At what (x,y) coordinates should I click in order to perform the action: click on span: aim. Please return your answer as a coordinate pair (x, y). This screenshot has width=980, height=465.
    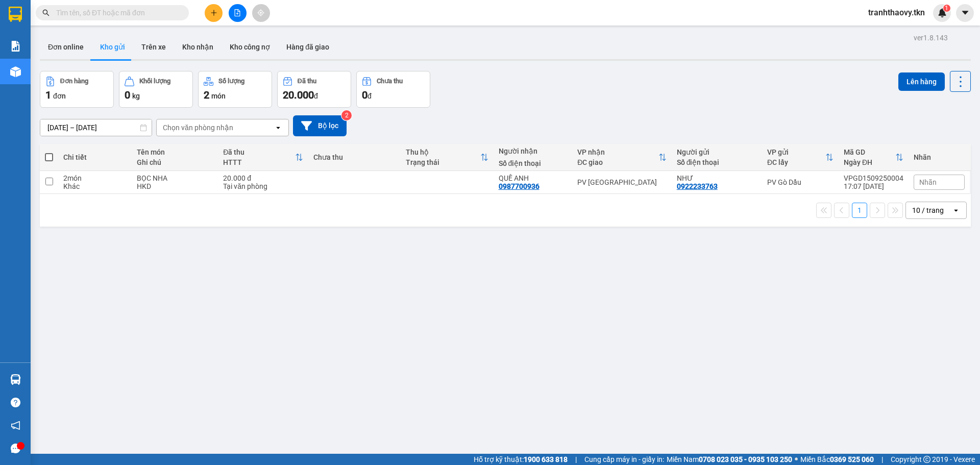
    Looking at the image, I should click on (260, 12).